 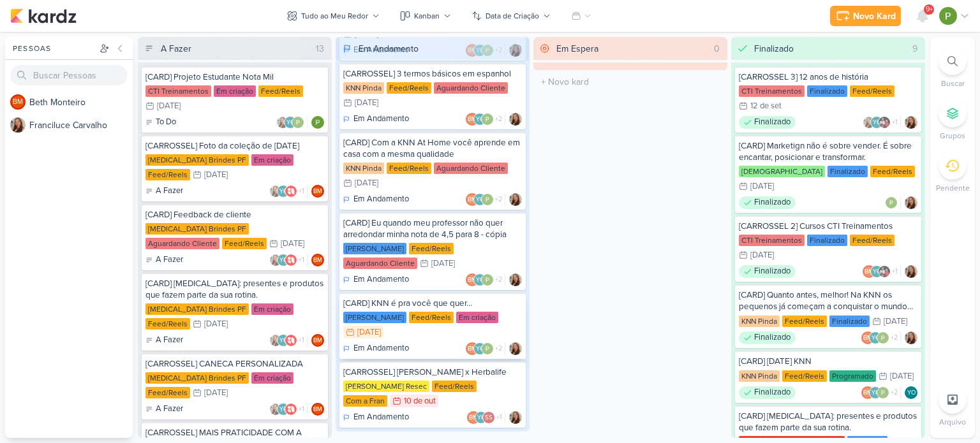 What do you see at coordinates (166, 122) in the screenshot?
I see `p: To Do` at bounding box center [166, 122].